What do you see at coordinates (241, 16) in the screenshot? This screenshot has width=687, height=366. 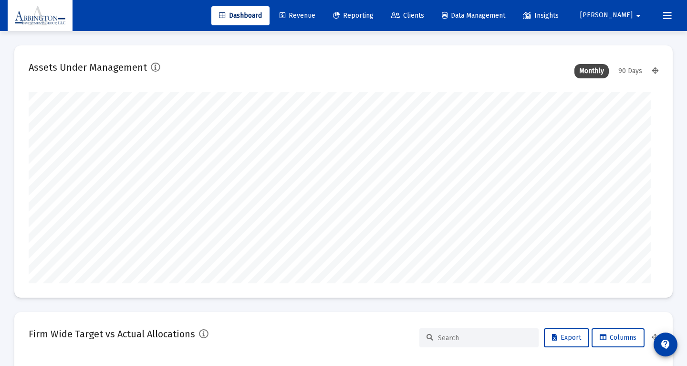 I see `a: Dashboard` at bounding box center [241, 16].